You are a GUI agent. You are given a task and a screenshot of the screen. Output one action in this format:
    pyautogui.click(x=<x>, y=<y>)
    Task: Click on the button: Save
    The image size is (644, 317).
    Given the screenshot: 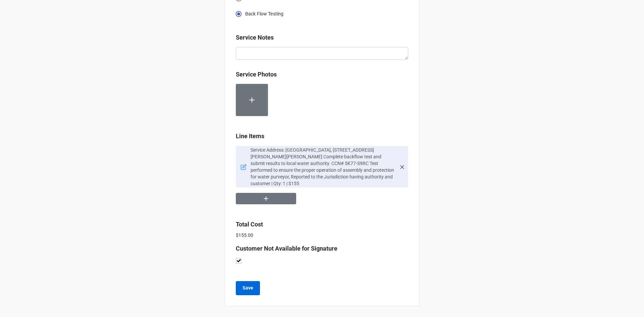 What is the action you would take?
    pyautogui.click(x=248, y=288)
    